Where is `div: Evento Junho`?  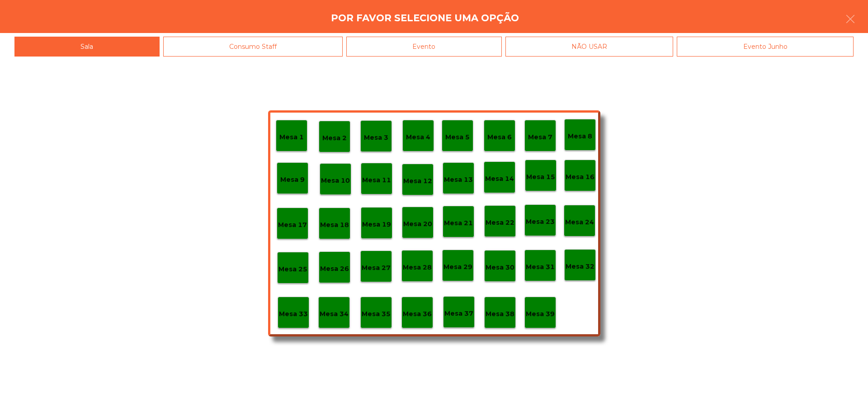 div: Evento Junho is located at coordinates (765, 47).